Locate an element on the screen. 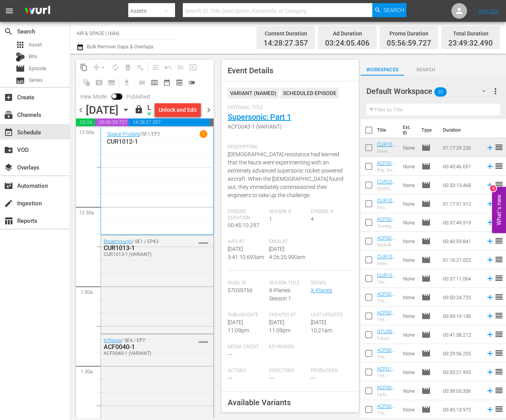 Image resolution: width=506 pixels, height=420 pixels. span: Channels is located at coordinates (8, 115).